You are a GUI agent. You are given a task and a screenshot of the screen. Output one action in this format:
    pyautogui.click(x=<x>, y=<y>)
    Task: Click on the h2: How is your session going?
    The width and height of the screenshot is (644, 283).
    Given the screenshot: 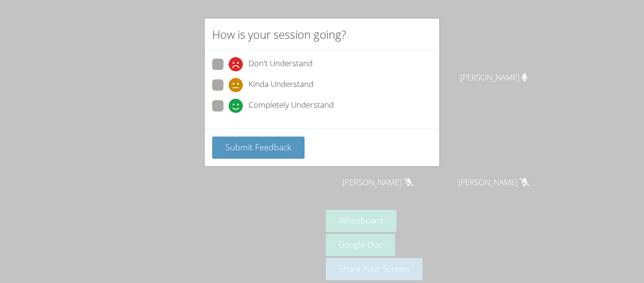 What is the action you would take?
    pyautogui.click(x=279, y=34)
    